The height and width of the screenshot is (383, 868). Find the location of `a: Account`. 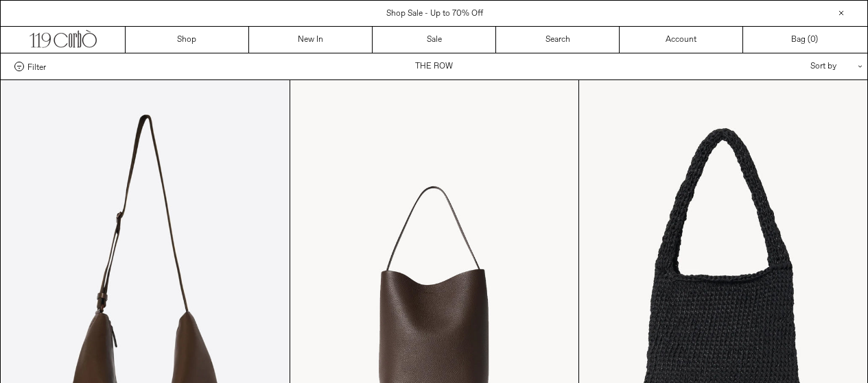

a: Account is located at coordinates (682, 40).